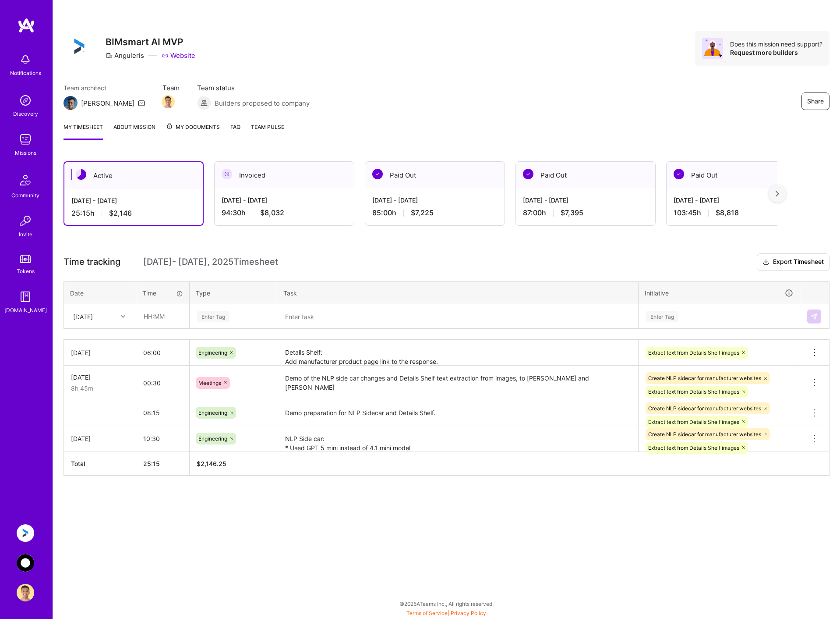  I want to click on div: 87:00 h, so click(586, 213).